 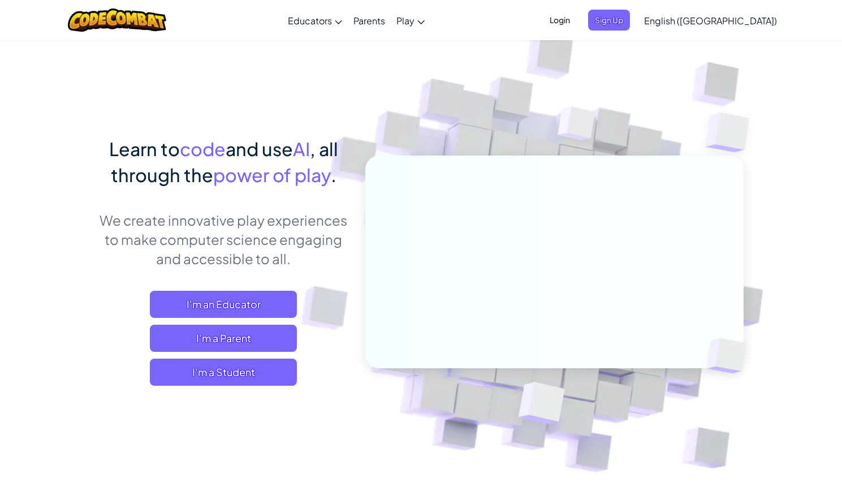 I want to click on p: We create innovative play experiences to make computer science engaging and accessible to all., so click(x=223, y=239).